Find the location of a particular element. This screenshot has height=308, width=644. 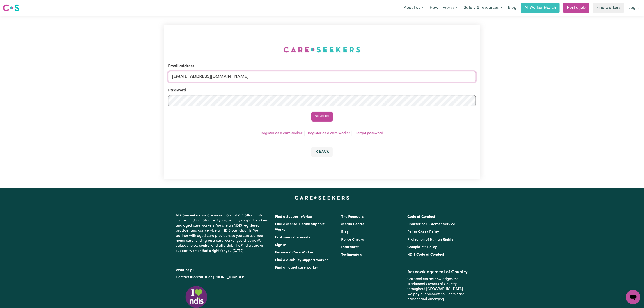

a: Post your care needs is located at coordinates (292, 238).